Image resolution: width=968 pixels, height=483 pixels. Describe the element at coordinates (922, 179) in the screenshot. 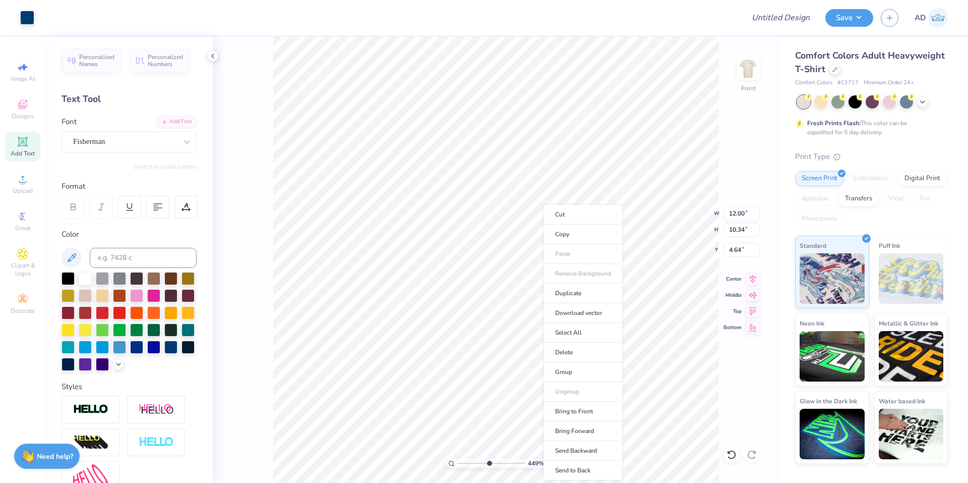

I see `div: Digital Print` at that location.